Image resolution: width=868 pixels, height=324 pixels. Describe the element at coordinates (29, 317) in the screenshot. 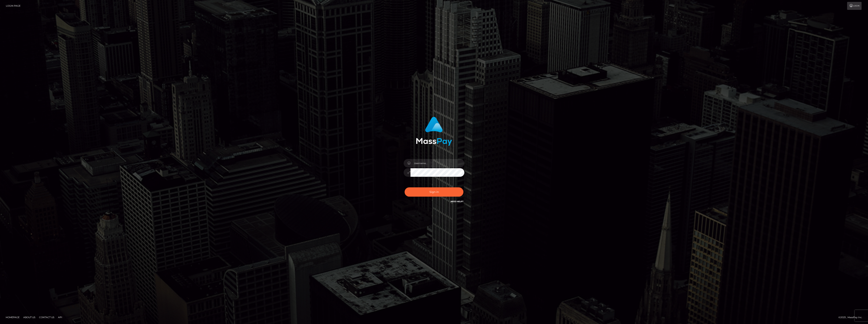

I see `a: About Us` at that location.